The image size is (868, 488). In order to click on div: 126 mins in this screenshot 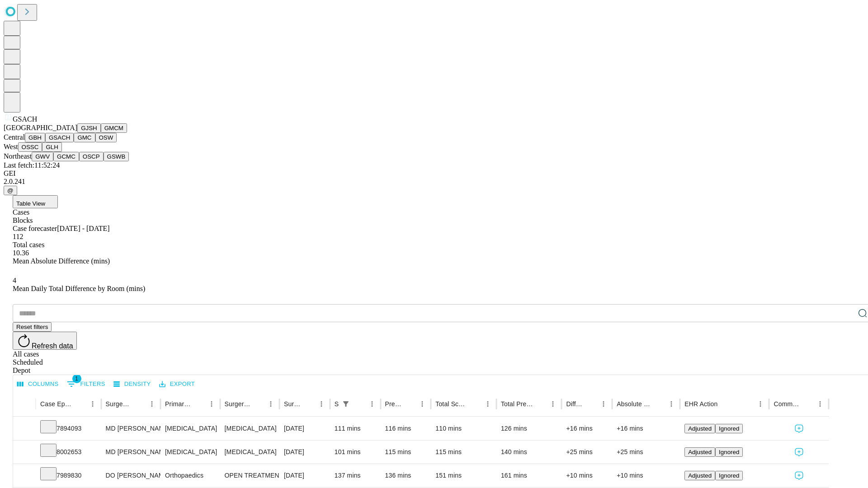, I will do `click(529, 429)`.